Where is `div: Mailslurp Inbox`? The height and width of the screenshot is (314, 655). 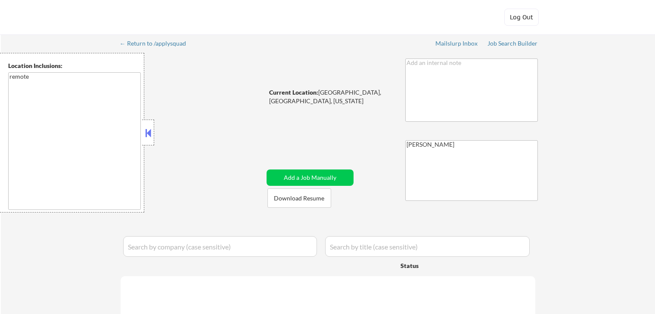
div: Mailslurp Inbox is located at coordinates (457, 43).